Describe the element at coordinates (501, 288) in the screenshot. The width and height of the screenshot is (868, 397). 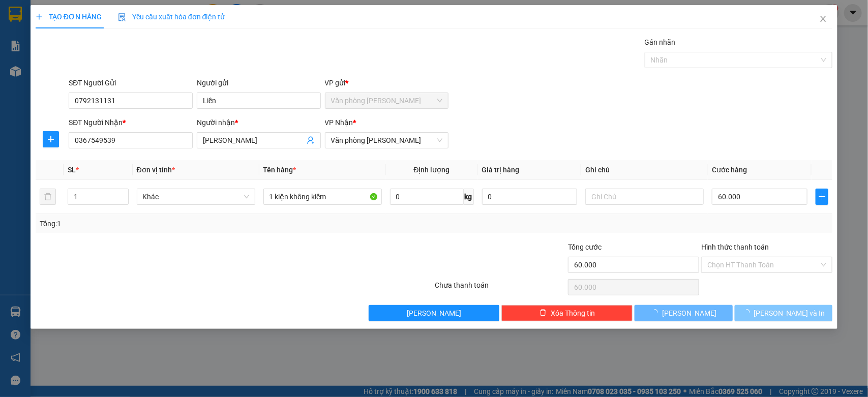
I see `div: Chưa thanh toán` at that location.